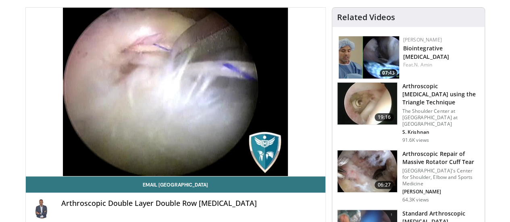  Describe the element at coordinates (416, 140) in the screenshot. I see `p: 91.6K views` at that location.